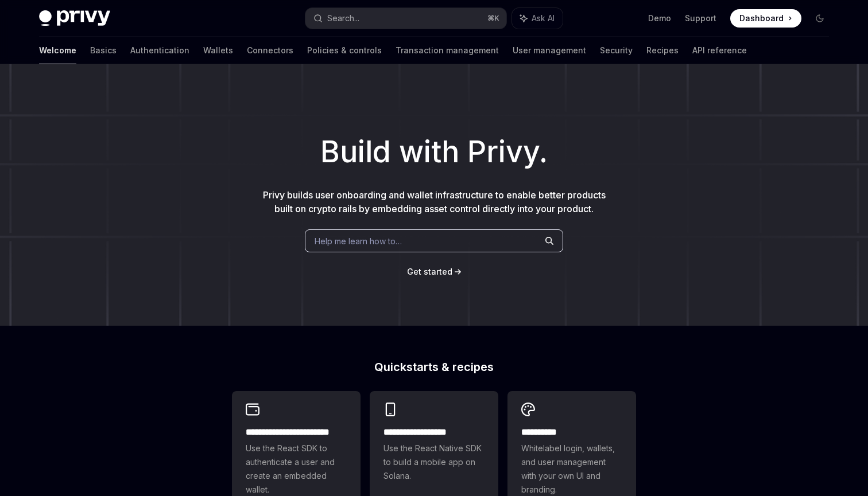  Describe the element at coordinates (761, 18) in the screenshot. I see `span: Dashboard` at that location.